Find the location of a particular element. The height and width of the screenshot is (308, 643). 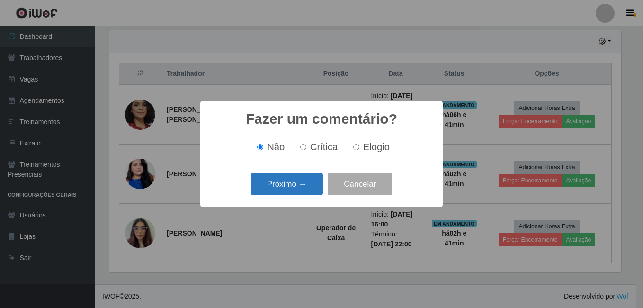

span: Crítica is located at coordinates (324, 147).